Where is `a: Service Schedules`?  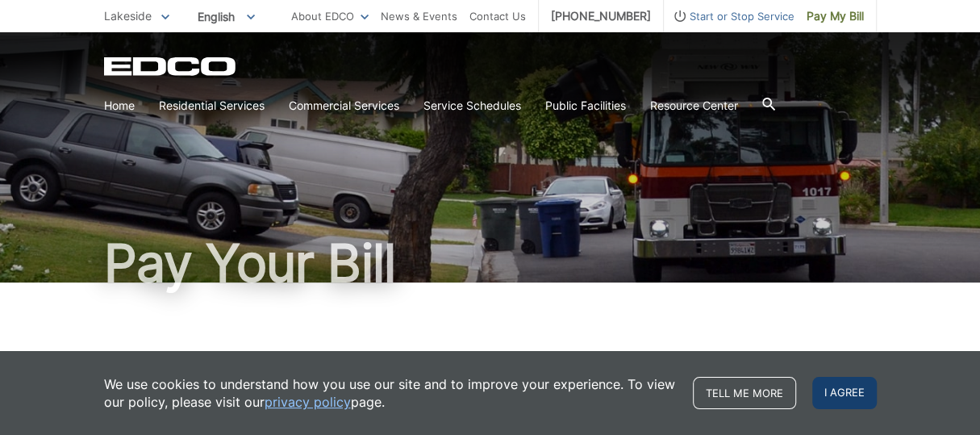 a: Service Schedules is located at coordinates (472, 106).